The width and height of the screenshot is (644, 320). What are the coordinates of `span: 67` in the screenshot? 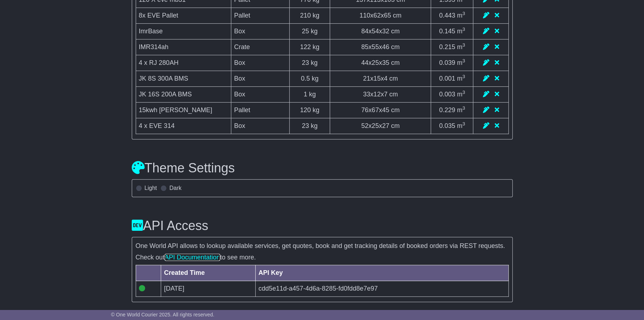 It's located at (375, 110).